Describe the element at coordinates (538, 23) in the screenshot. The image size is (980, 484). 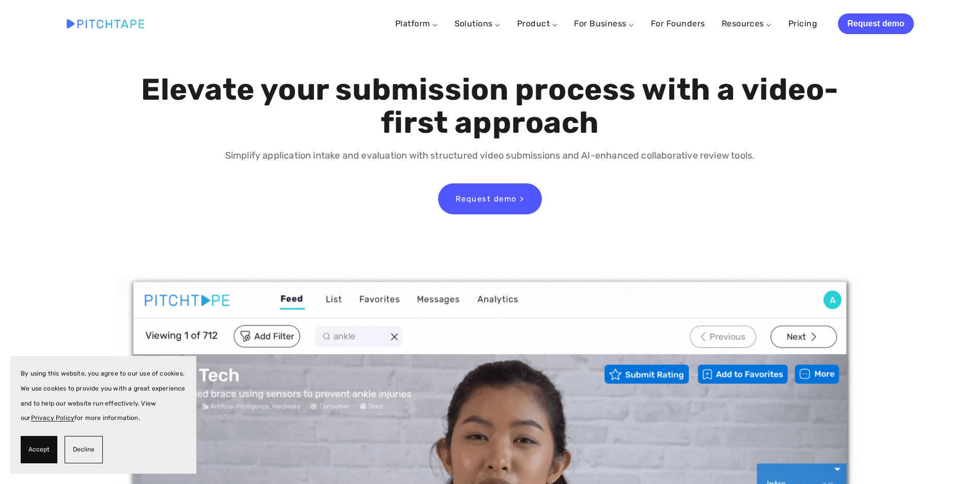
I see `a: Product ⌵` at that location.